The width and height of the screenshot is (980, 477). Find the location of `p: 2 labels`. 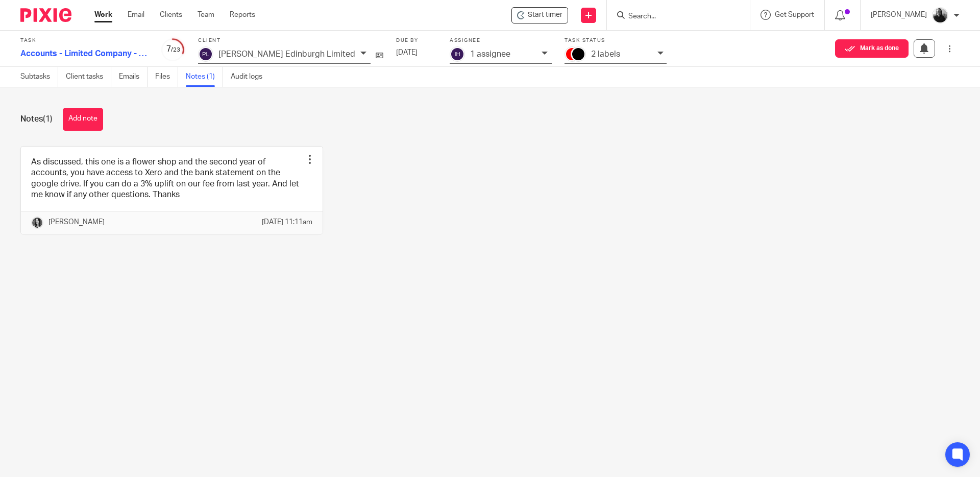

p: 2 labels is located at coordinates (606, 54).